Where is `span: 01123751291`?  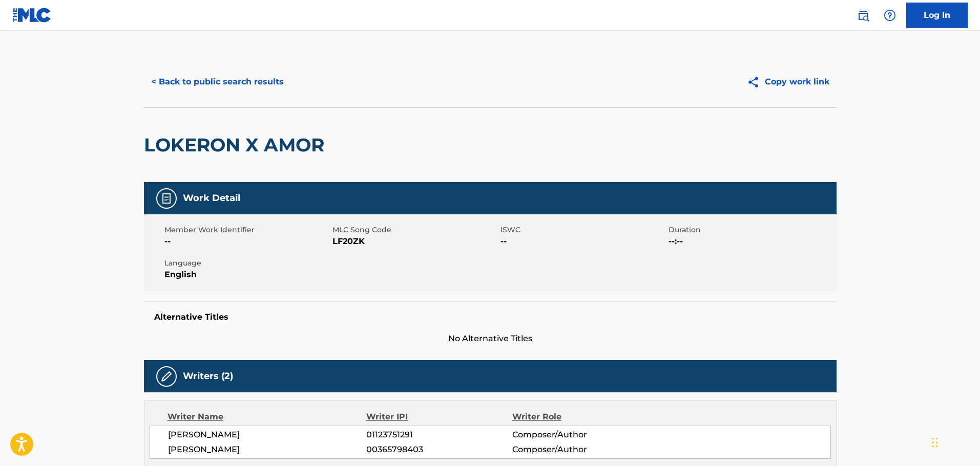 span: 01123751291 is located at coordinates (439, 435).